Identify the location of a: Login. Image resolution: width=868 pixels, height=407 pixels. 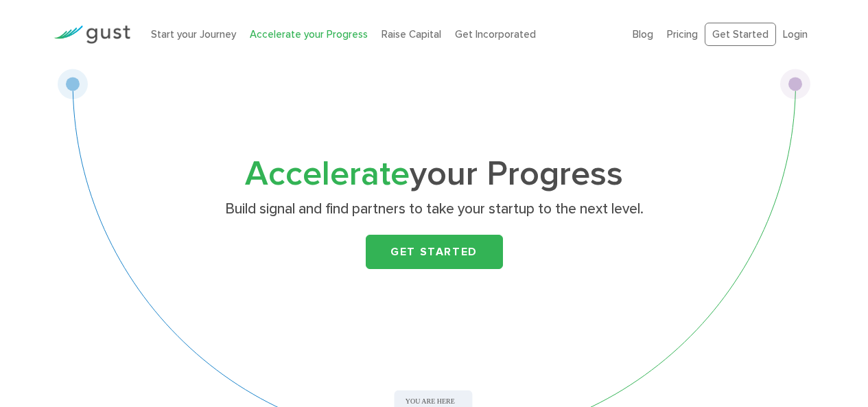
(795, 34).